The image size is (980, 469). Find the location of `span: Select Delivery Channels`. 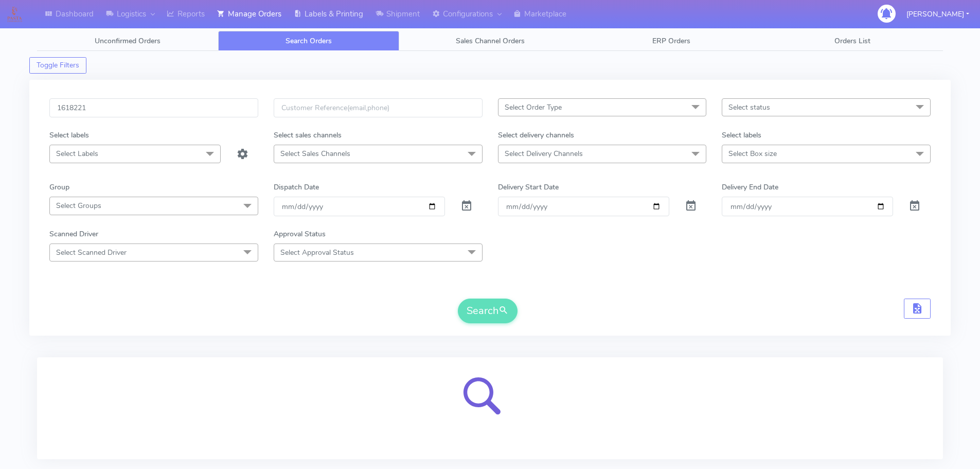

span: Select Delivery Channels is located at coordinates (544, 153).